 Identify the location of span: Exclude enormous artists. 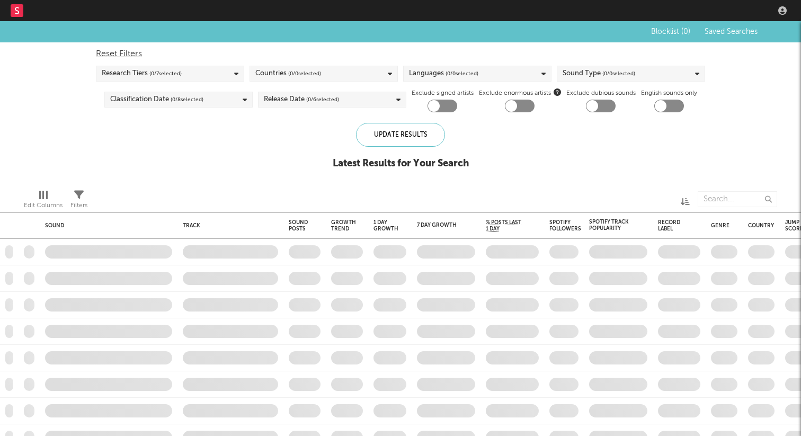
(520, 93).